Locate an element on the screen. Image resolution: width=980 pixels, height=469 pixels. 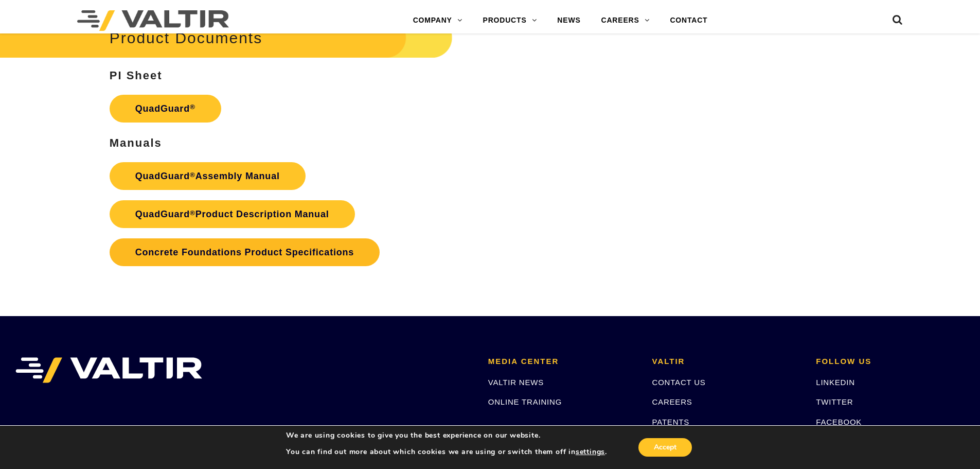
a: LINKEDIN is located at coordinates (836, 382).